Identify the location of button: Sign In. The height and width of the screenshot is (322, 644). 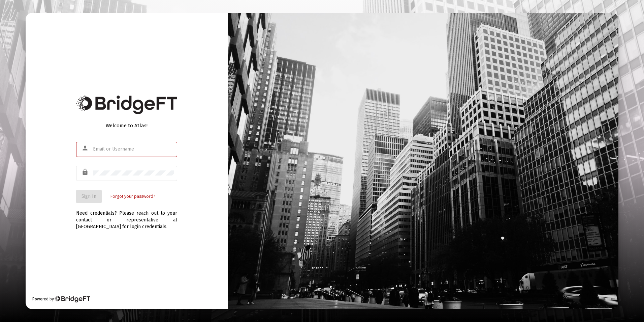
(89, 197).